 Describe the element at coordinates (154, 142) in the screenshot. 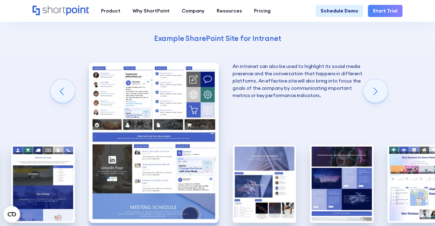

I see `div: 3 / 10` at that location.